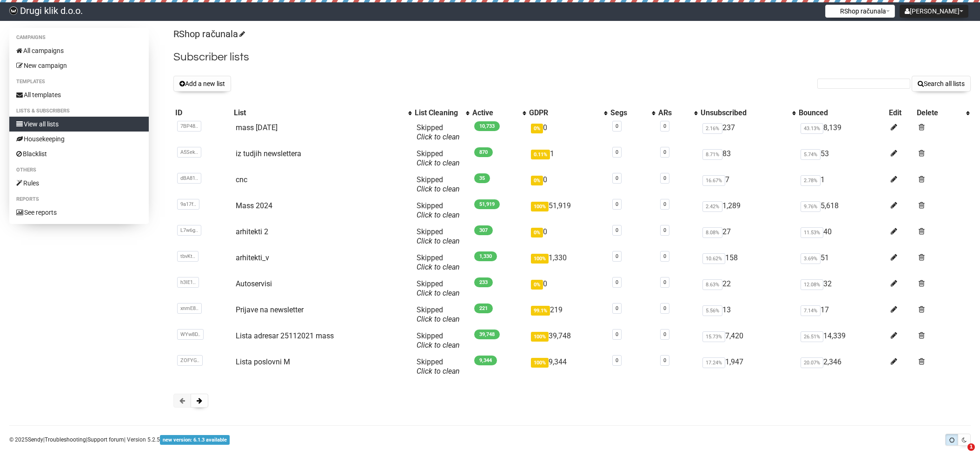 This screenshot has height=475, width=980. Describe the element at coordinates (712, 207) in the screenshot. I see `span: 2.42%` at that location.